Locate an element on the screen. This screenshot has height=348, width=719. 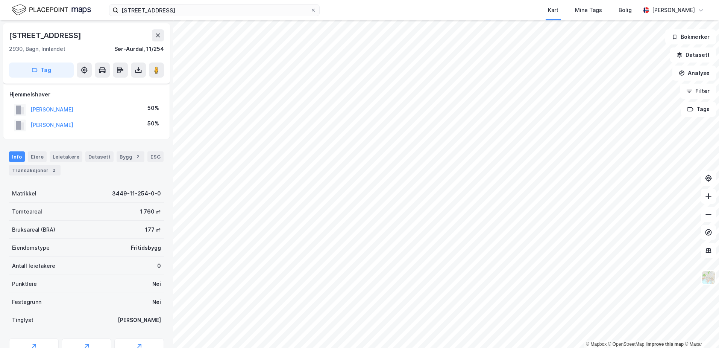
div: 3449-11-254-0-0 is located at coordinates (137, 193).